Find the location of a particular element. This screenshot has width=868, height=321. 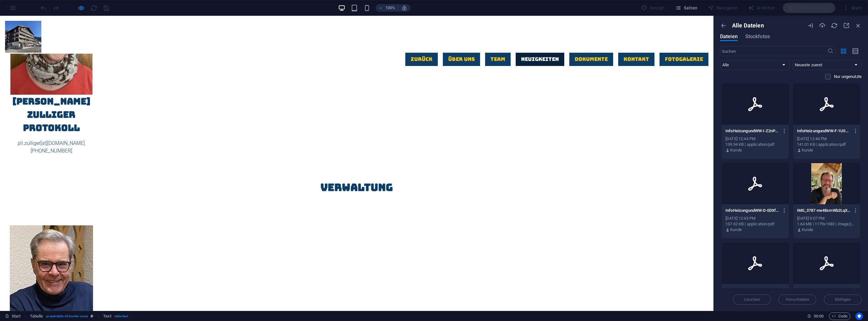

a: Kontakt is located at coordinates (636, 43).